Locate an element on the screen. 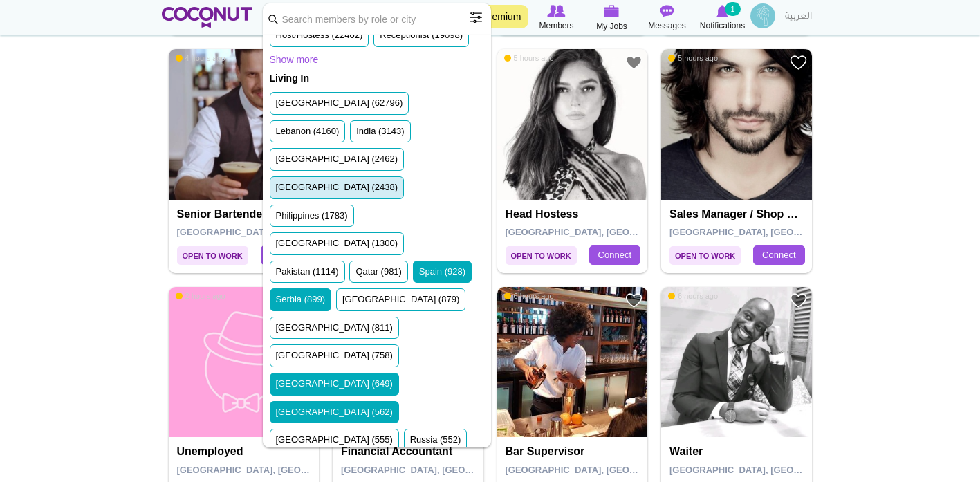  img: My Jobs is located at coordinates (612, 11).